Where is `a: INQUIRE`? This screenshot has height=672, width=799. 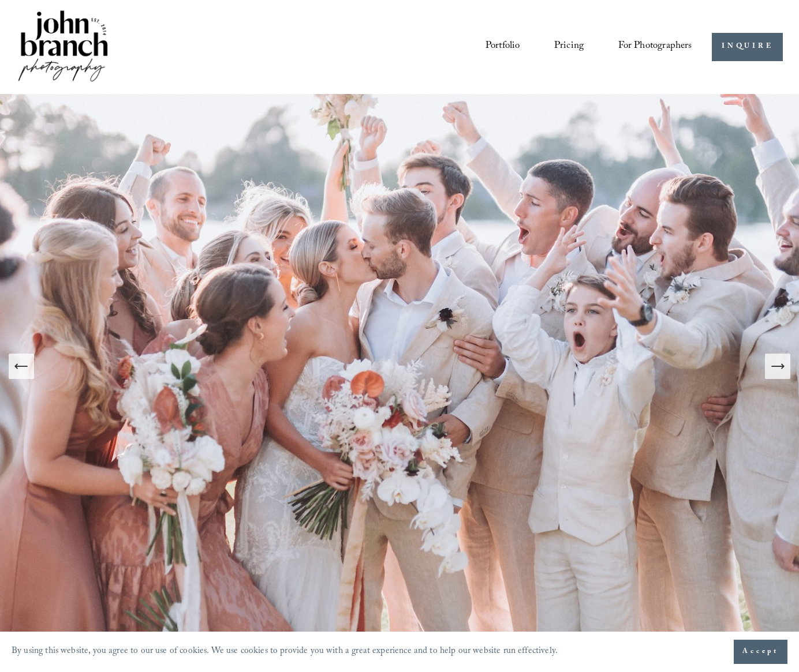 a: INQUIRE is located at coordinates (747, 46).